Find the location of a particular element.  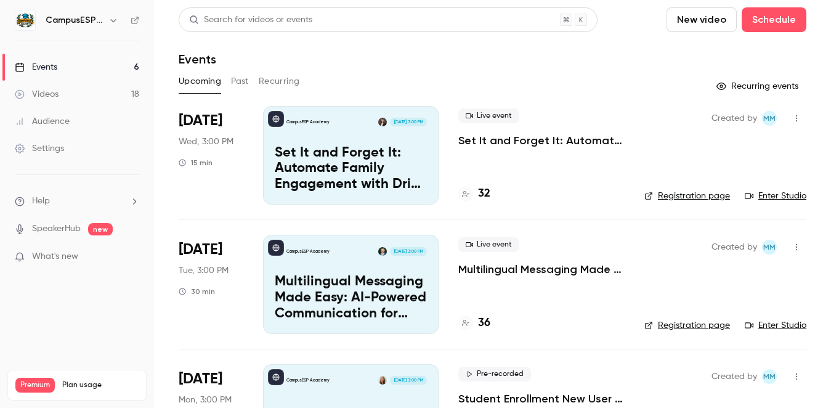

button: Upcoming is located at coordinates (200, 81).